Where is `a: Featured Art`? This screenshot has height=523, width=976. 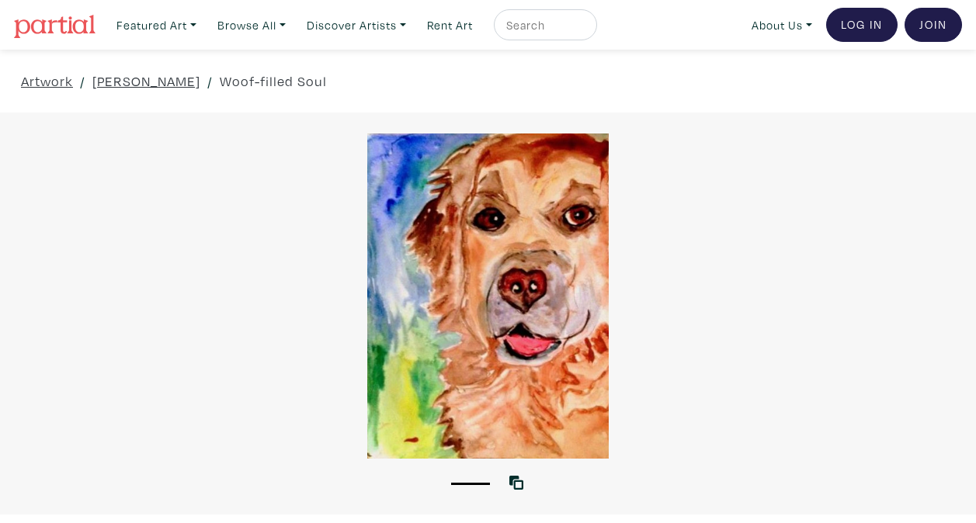 a: Featured Art is located at coordinates (156, 25).